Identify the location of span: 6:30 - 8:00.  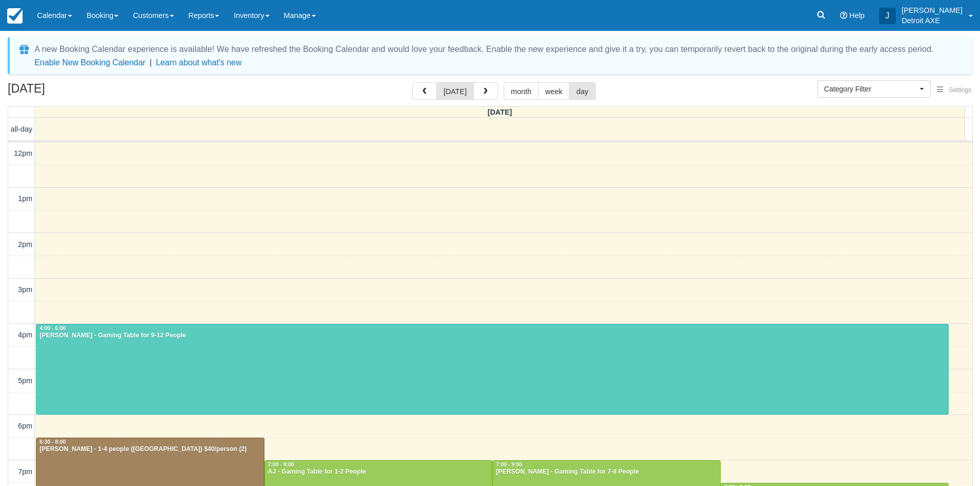
(53, 442).